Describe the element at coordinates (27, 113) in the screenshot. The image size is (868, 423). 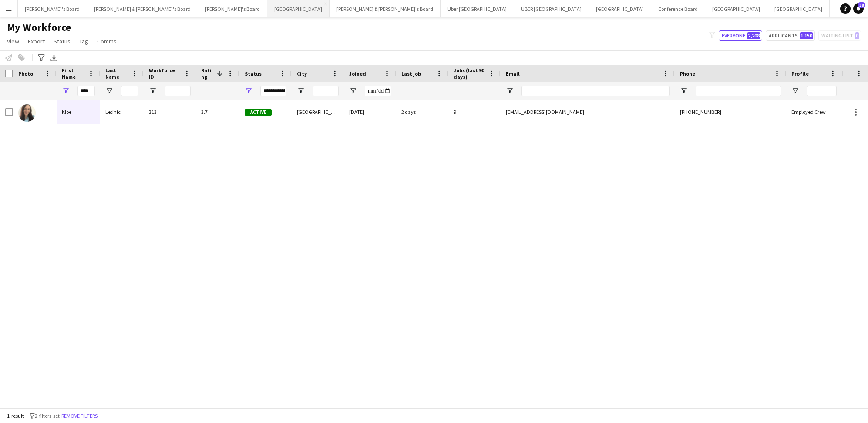
I see `img: Kloe Letinic` at that location.